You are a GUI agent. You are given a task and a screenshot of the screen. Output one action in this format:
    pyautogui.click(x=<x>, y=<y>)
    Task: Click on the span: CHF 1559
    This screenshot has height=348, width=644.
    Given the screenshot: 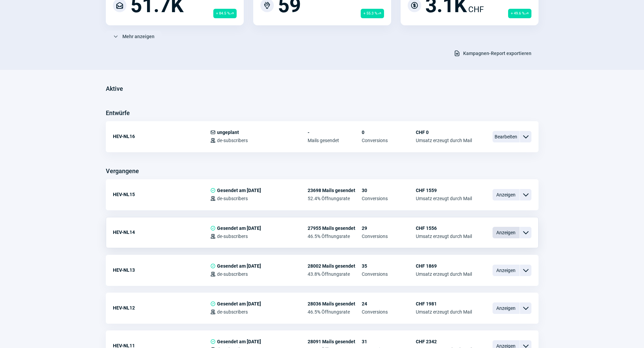 What is the action you would take?
    pyautogui.click(x=444, y=191)
    